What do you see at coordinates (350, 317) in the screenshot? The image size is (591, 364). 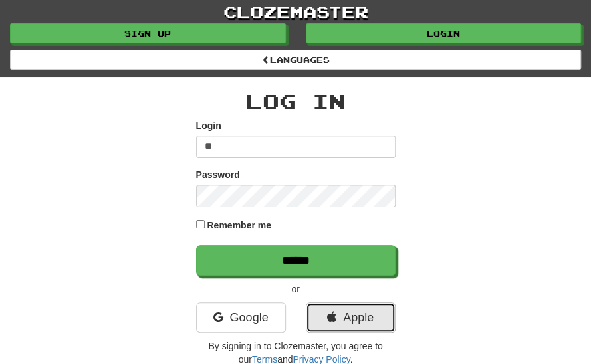 I see `a: Apple` at bounding box center [350, 317].